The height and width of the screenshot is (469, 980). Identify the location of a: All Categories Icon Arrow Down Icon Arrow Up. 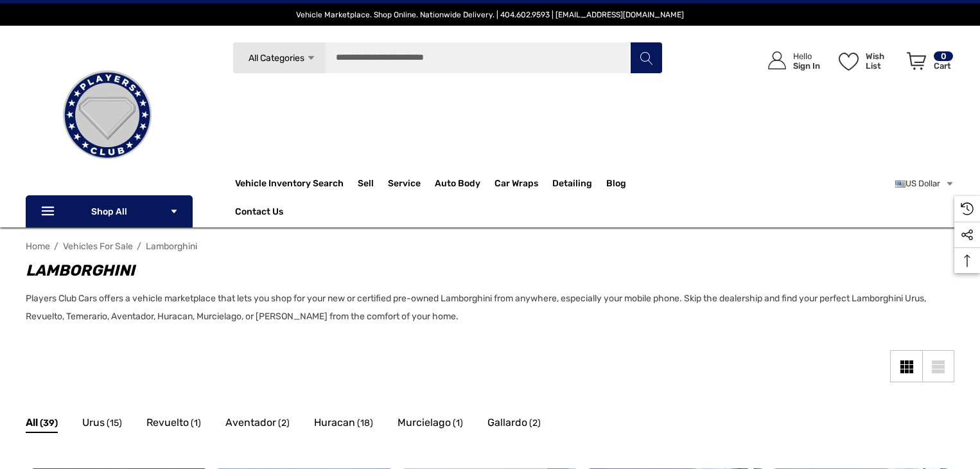
(279, 57).